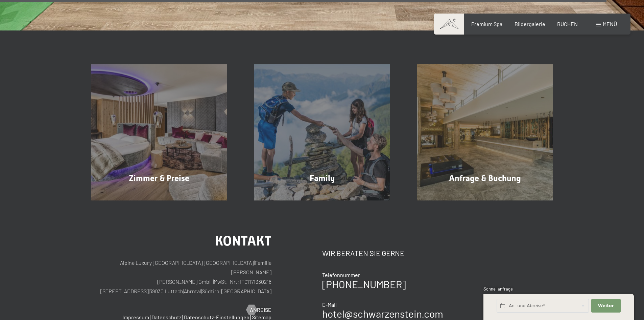  Describe the element at coordinates (322, 178) in the screenshot. I see `span: Family` at that location.